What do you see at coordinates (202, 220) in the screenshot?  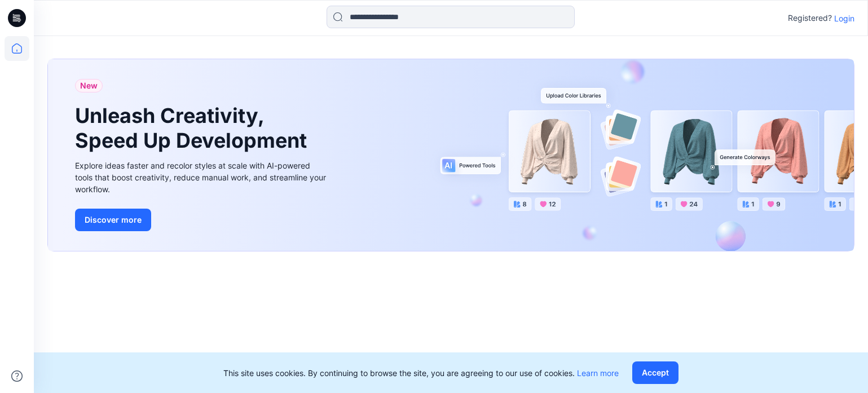 I see `a: Discover more` at bounding box center [202, 220].